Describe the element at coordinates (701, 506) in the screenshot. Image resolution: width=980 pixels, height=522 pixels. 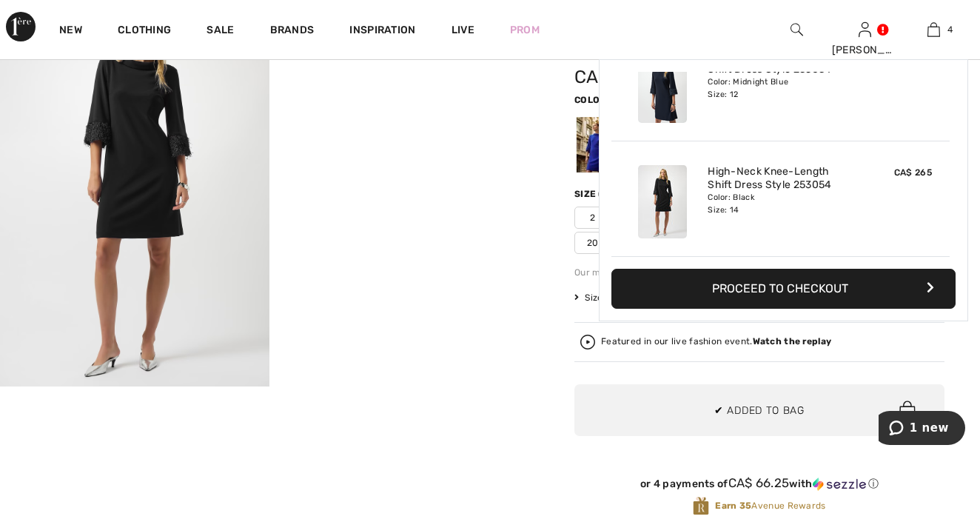
I see `img: Avenue Rewards` at that location.